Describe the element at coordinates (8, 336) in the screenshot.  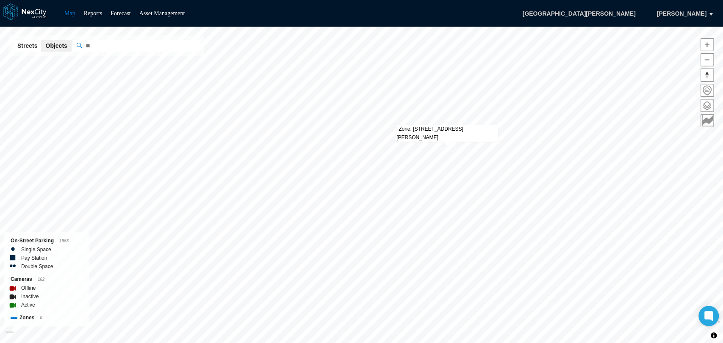
I see `a: Mapbox homepage` at that location.